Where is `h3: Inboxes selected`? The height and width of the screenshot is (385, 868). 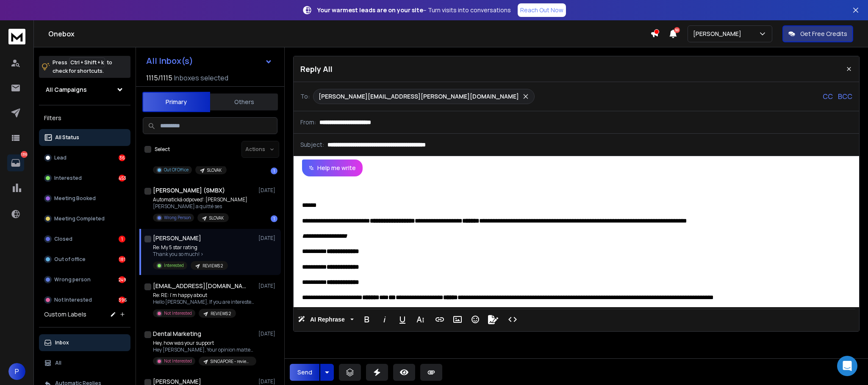
h3: Inboxes selected is located at coordinates (201, 78).